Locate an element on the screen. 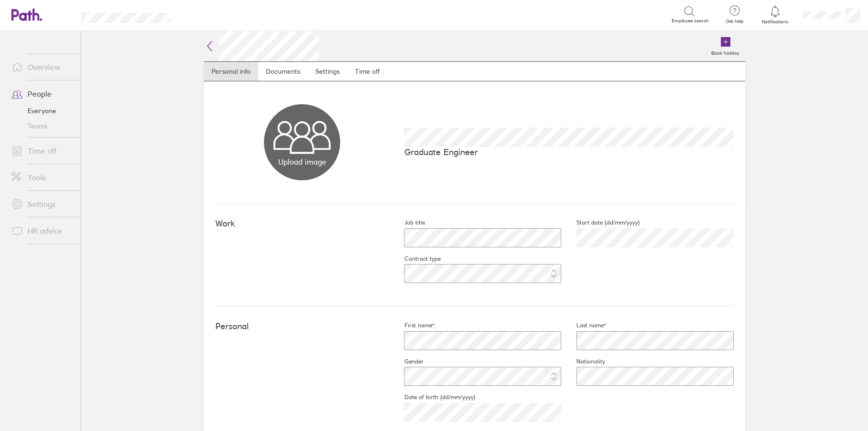  a: People is located at coordinates (42, 94).